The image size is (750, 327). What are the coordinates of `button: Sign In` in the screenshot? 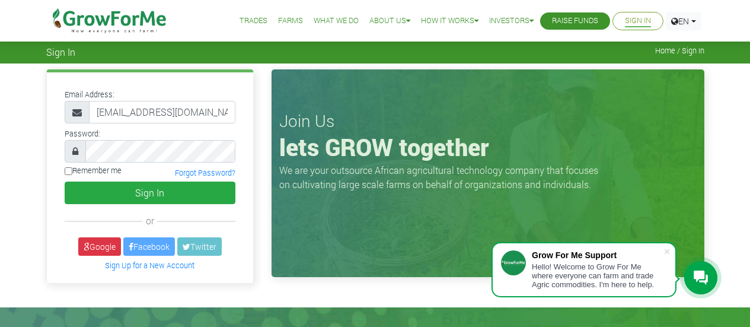 It's located at (150, 193).